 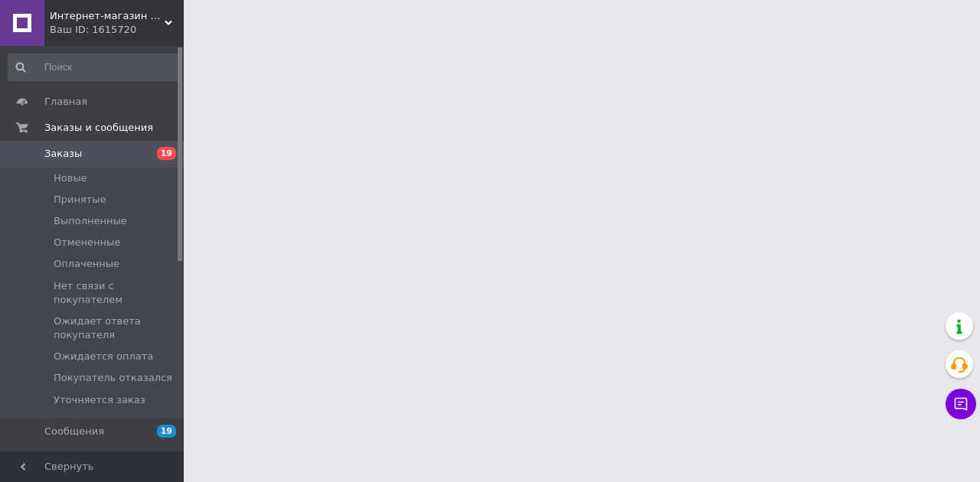 I want to click on span: Новые, so click(x=71, y=178).